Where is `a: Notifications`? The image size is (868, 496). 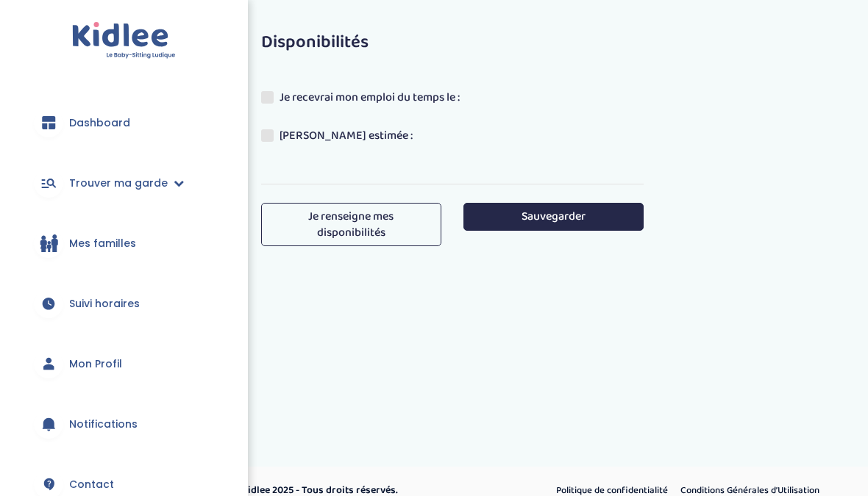 a: Notifications is located at coordinates (124, 424).